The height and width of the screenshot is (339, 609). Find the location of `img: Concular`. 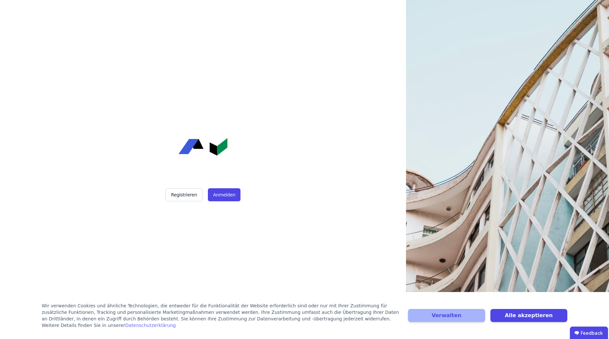

img: Concular is located at coordinates (203, 147).